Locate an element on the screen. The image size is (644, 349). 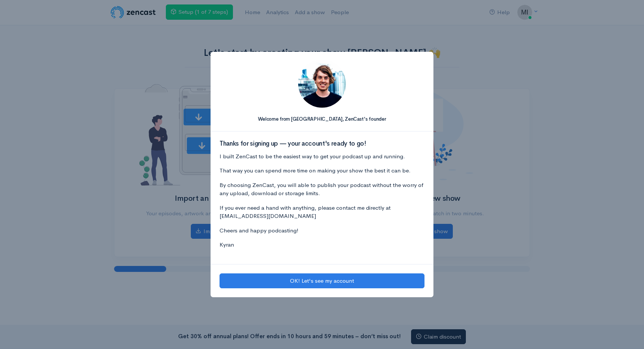
button: OK! Let's see my account is located at coordinates (322, 281).